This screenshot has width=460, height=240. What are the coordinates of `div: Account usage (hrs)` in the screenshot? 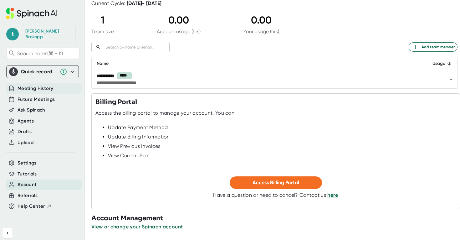 It's located at (179, 31).